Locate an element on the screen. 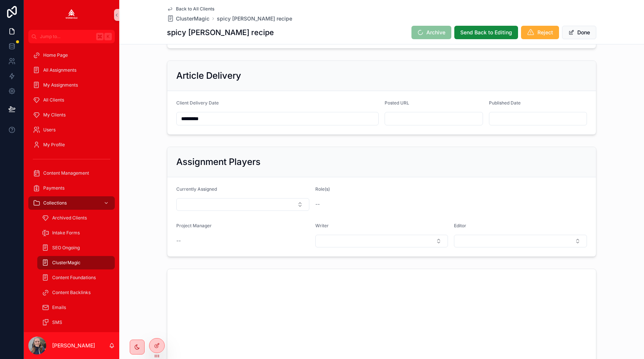 This screenshot has width=644, height=359. span: Payments is located at coordinates (54, 188).